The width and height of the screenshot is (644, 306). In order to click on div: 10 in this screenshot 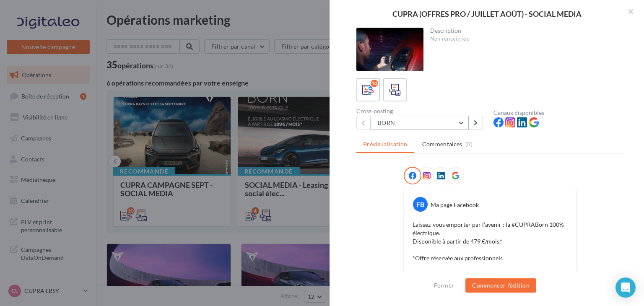, I will do `click(374, 83)`.